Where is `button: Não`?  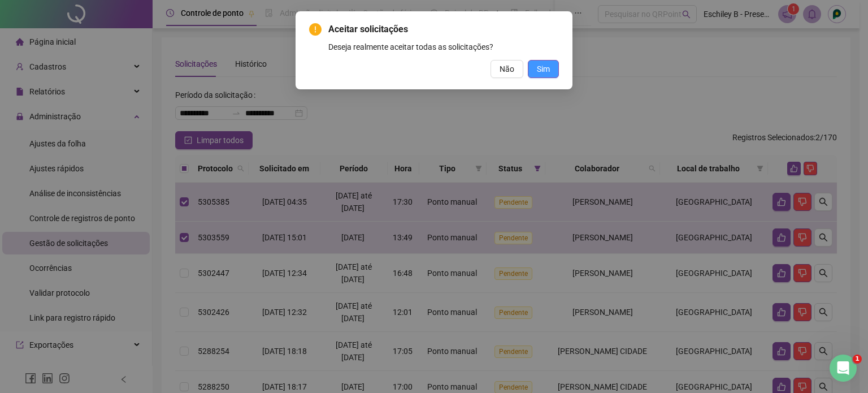
button: Não is located at coordinates (507, 69).